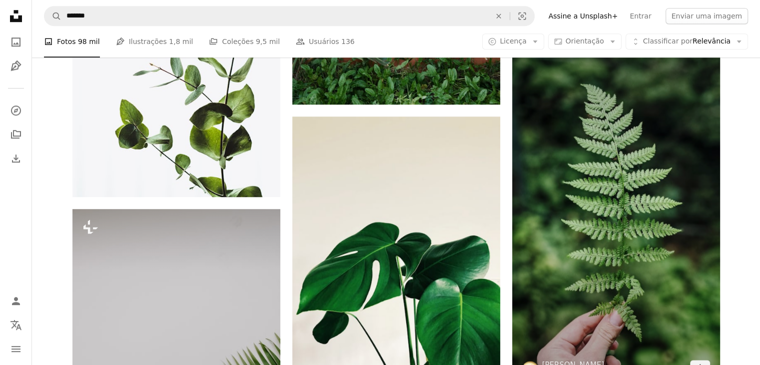  Describe the element at coordinates (16, 349) in the screenshot. I see `button: Menu` at that location.